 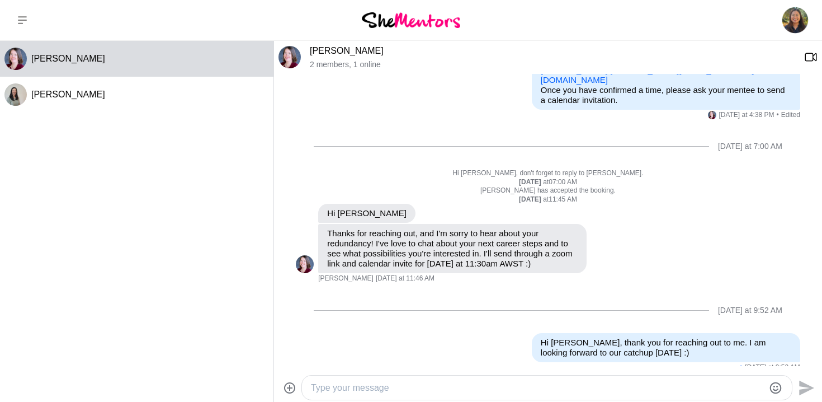 What do you see at coordinates (666, 95) in the screenshot?
I see `p: Once you have confirmed a time, please ask your mentee to send a calendar invitation.` at bounding box center [666, 95].